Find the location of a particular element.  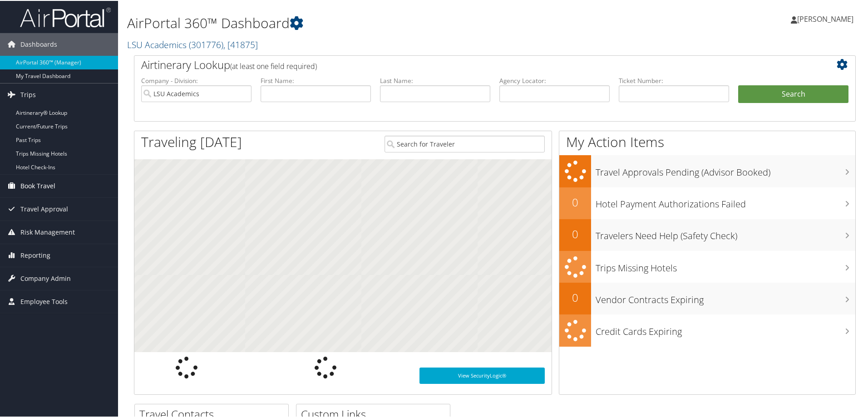

a: 0Hotel Payment Authorizations Failed is located at coordinates (707, 202).